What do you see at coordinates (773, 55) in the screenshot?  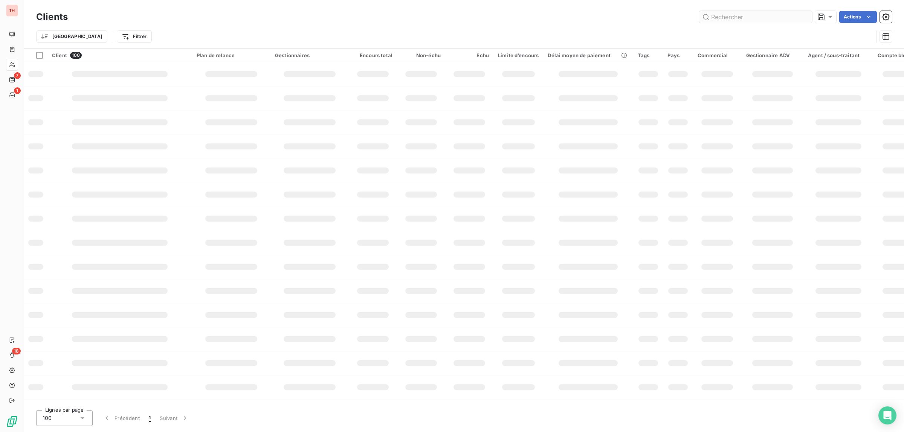 I see `div: Gestionnaire ADV` at bounding box center [773, 55].